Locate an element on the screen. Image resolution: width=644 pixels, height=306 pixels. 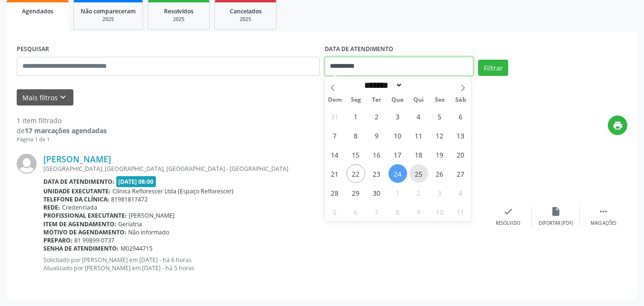
span: Setembro 16, 2025 is located at coordinates (377, 154).